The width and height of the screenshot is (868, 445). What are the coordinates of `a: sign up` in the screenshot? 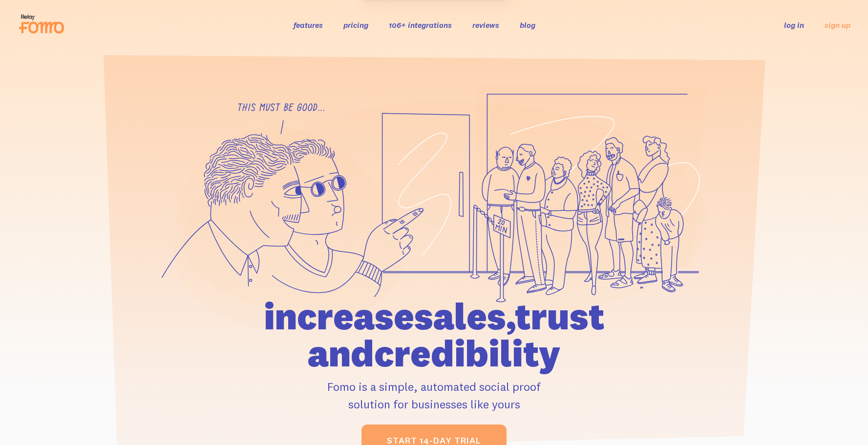 It's located at (837, 25).